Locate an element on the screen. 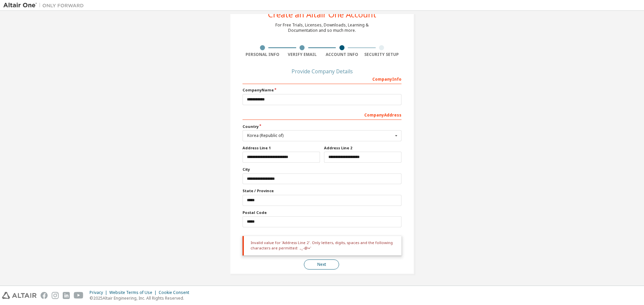 Image resolution: width=644 pixels, height=305 pixels. p: © 2025 Altair Engineering, Inc. All Rights Reserved. is located at coordinates (141, 298).